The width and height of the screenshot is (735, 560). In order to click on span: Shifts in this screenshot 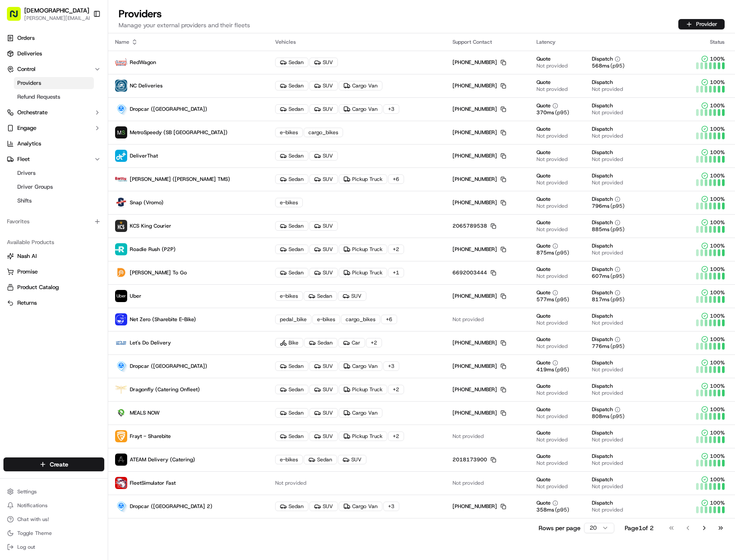, I will do `click(24, 201)`.